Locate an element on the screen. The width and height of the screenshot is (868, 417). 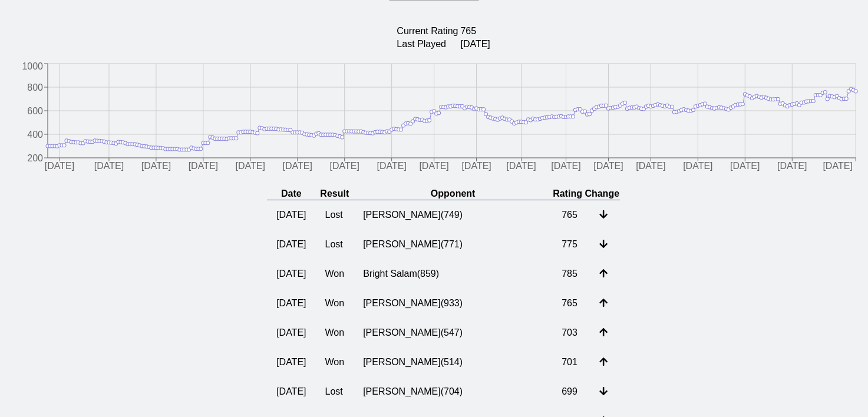
th: Date is located at coordinates (291, 194).